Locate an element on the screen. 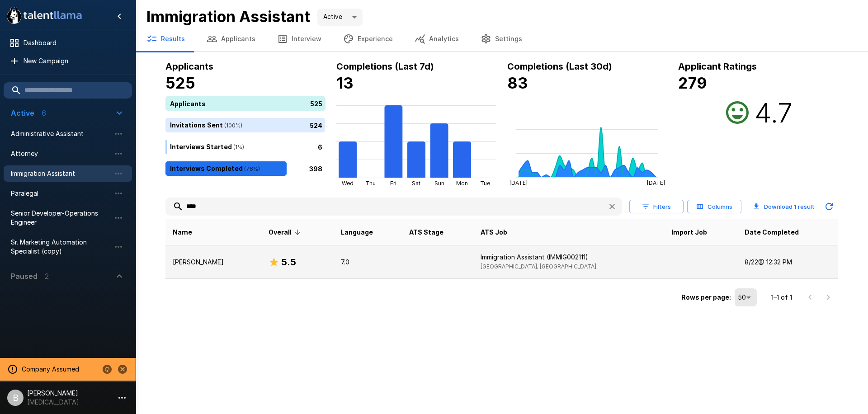  span: Name is located at coordinates (183, 232).